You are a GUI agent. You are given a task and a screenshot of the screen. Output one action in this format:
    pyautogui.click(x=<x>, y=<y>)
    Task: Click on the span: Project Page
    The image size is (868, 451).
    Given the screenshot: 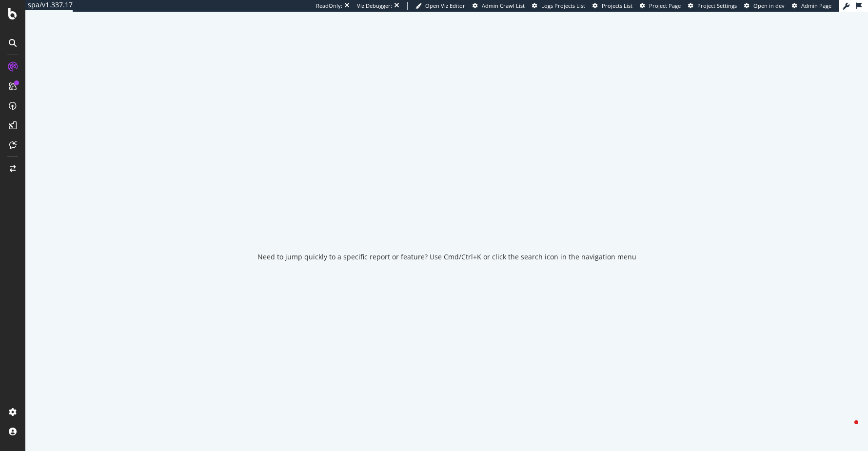 What is the action you would take?
    pyautogui.click(x=664, y=6)
    